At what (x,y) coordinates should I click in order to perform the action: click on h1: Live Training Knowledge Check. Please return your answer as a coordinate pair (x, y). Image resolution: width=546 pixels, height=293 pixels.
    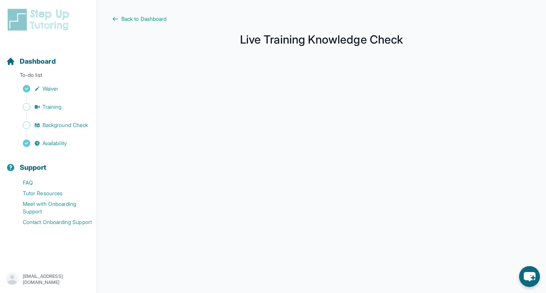
    Looking at the image, I should click on (322, 39).